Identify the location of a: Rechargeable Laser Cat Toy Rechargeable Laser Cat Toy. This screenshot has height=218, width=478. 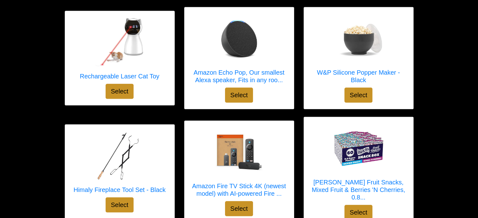
(119, 51).